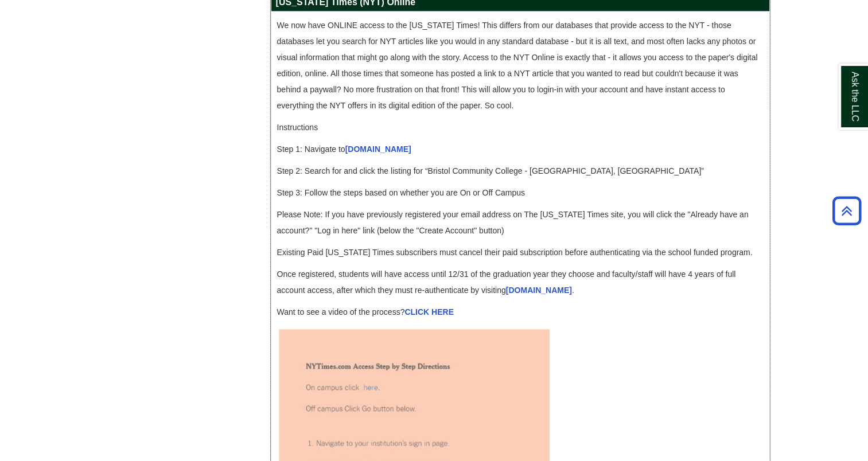 The height and width of the screenshot is (461, 868). What do you see at coordinates (401, 193) in the screenshot?
I see `span: Step 3: Follow the steps based on whether you are On or Off Campus` at bounding box center [401, 193].